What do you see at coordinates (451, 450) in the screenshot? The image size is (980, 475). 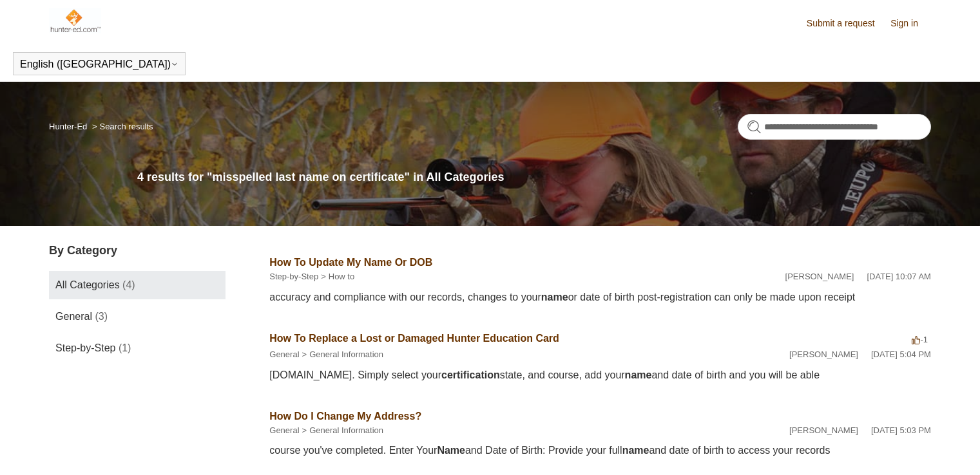 I see `em: Name` at bounding box center [451, 450].